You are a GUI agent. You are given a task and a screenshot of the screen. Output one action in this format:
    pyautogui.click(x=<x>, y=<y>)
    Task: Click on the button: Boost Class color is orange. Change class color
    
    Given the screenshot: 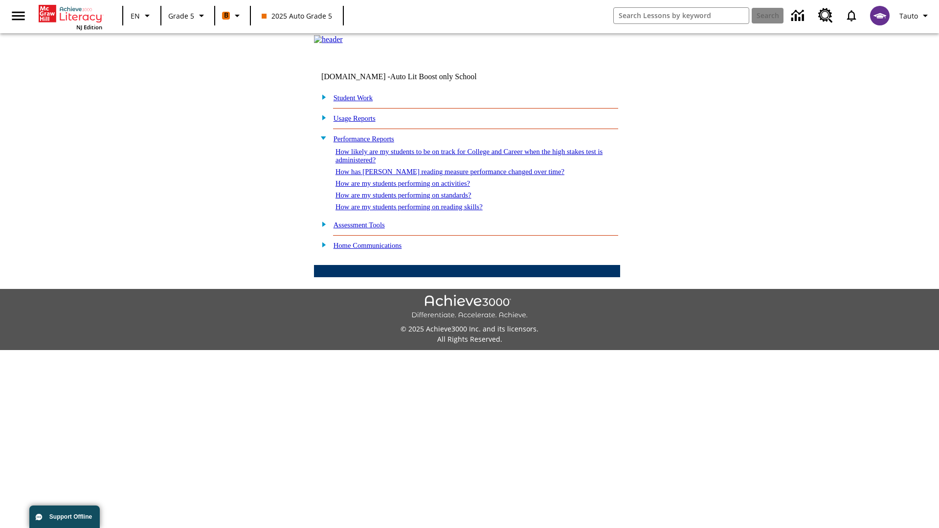 What is the action you would take?
    pyautogui.click(x=232, y=16)
    